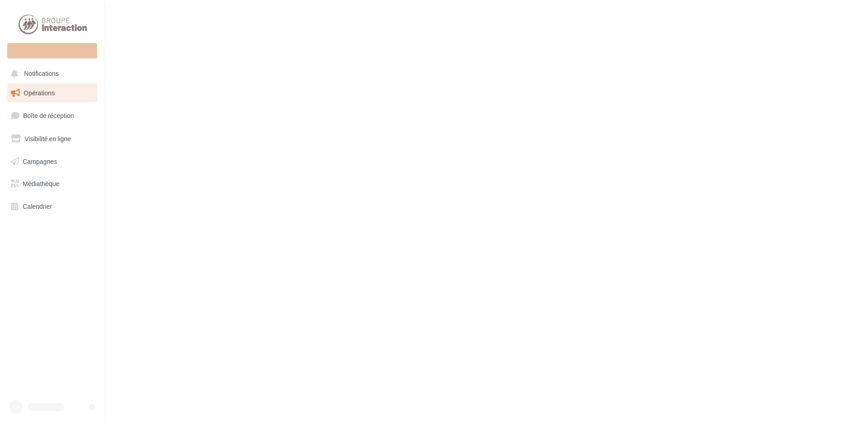 This screenshot has width=868, height=423. I want to click on div: Nouvelle campagne, so click(52, 51).